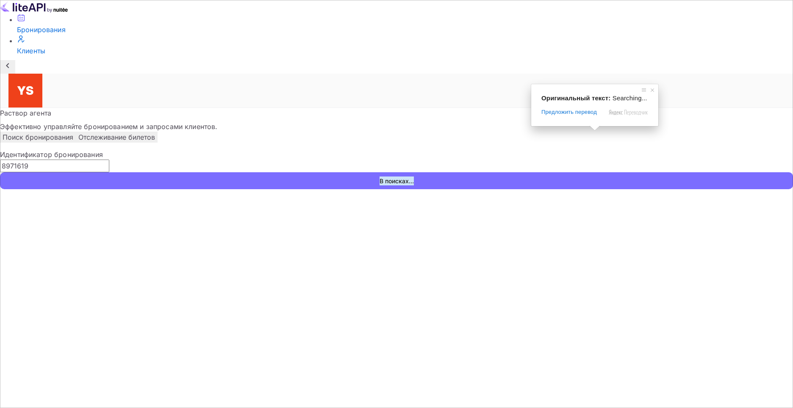 This screenshot has width=793, height=408. Describe the element at coordinates (405, 24) in the screenshot. I see `div: Бронирования` at that location.